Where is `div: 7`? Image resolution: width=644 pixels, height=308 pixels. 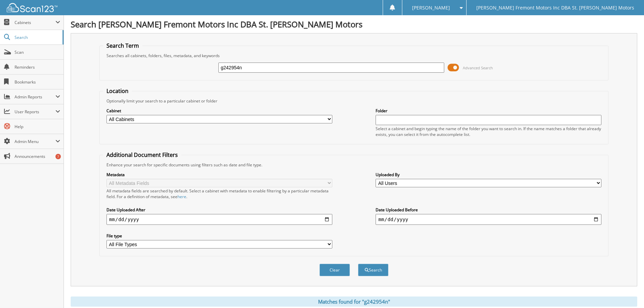 div: 7 is located at coordinates (58, 156).